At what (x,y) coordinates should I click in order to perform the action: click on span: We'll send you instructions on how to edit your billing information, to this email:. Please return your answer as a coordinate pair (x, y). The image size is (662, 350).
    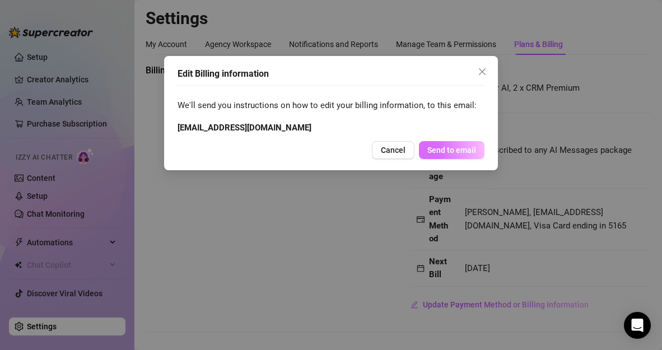
    Looking at the image, I should click on (331, 106).